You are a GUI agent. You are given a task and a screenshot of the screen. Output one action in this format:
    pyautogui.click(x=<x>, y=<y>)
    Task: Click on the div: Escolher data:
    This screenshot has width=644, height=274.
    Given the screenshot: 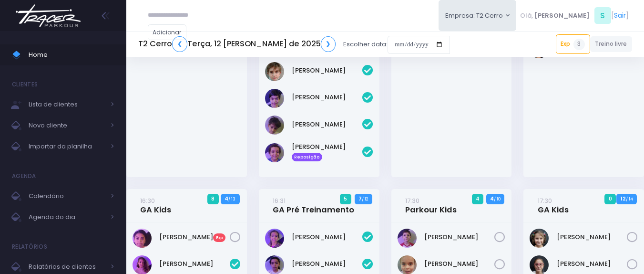 What is the action you would take?
    pyautogui.click(x=294, y=44)
    